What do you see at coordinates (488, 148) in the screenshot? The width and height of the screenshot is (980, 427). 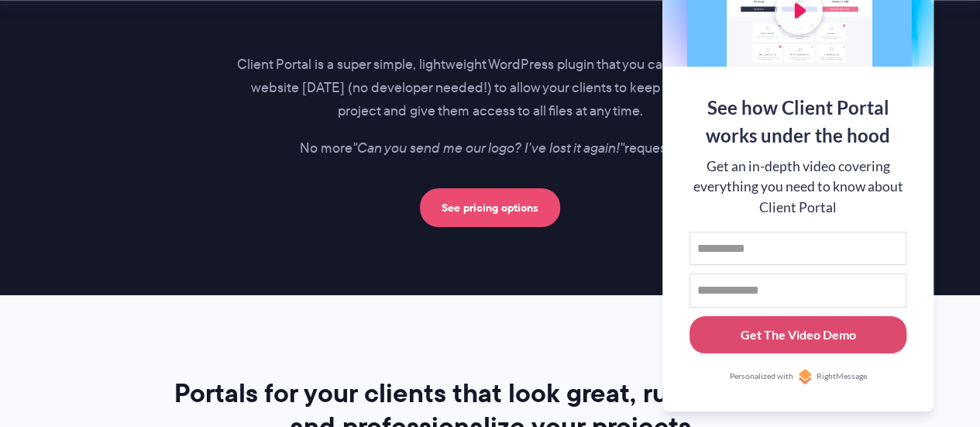 I see `i: "Can you send me our logo? I've lost it again!"` at bounding box center [488, 148].